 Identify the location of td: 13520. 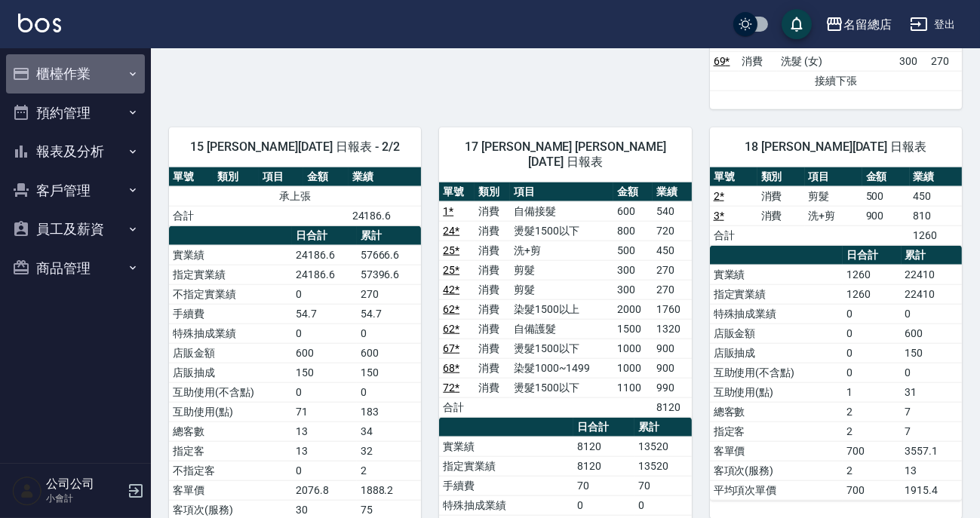
(663, 446).